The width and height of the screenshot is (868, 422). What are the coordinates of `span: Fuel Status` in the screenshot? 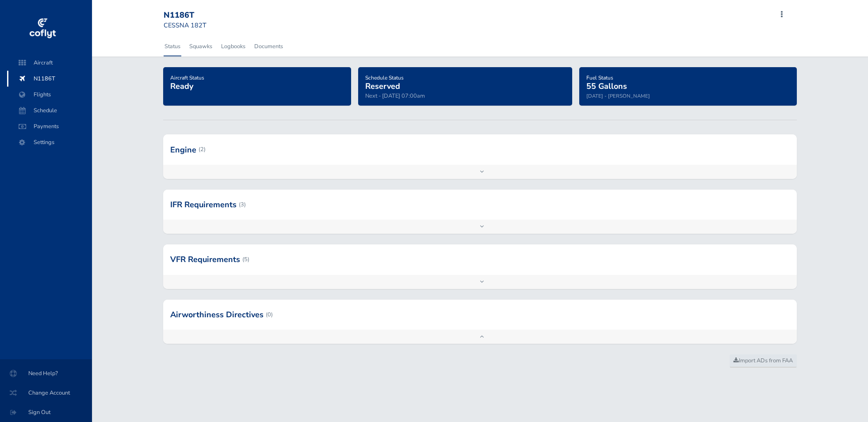 It's located at (600, 78).